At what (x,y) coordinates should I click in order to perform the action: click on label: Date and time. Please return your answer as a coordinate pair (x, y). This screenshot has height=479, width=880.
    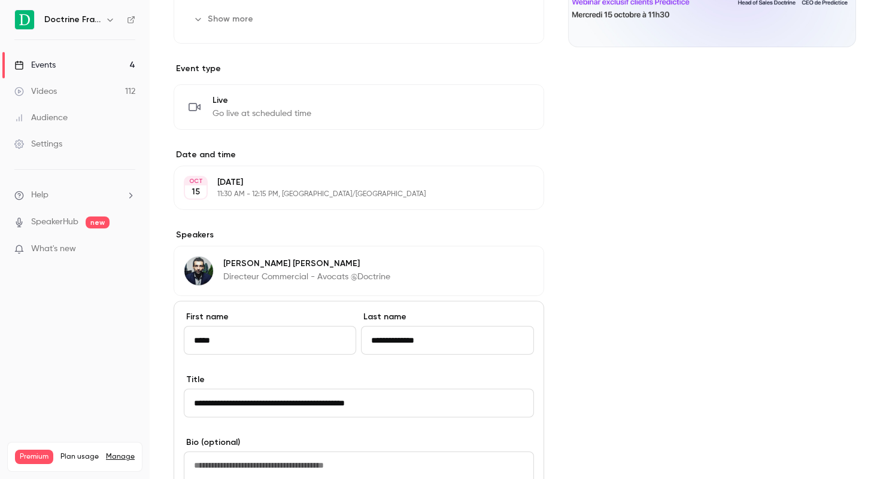
    Looking at the image, I should click on (359, 155).